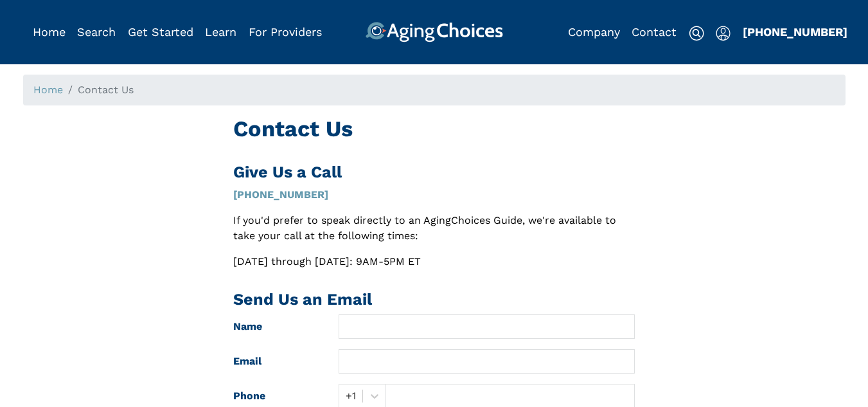  What do you see at coordinates (594, 32) in the screenshot?
I see `a: Company` at bounding box center [594, 32].